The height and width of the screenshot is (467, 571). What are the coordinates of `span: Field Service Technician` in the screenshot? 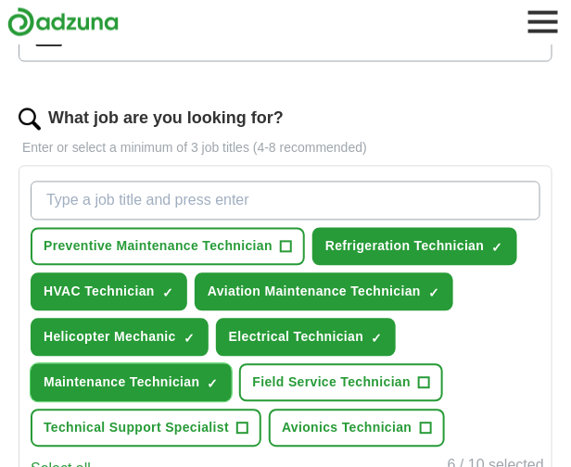 It's located at (331, 383).